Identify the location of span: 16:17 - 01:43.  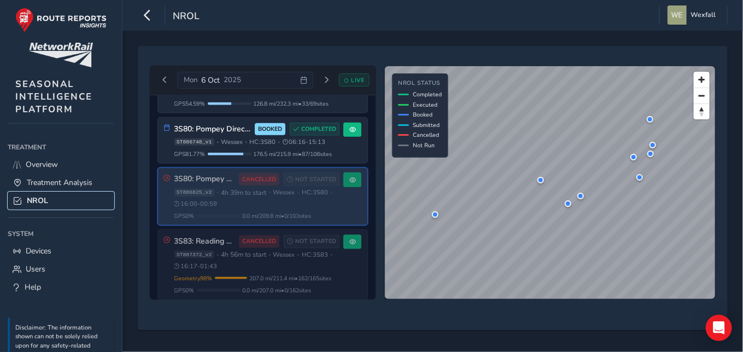
(196, 266).